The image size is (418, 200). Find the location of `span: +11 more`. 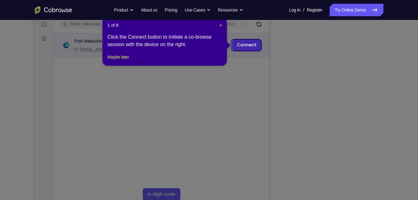

span: +11 more is located at coordinates (166, 49).